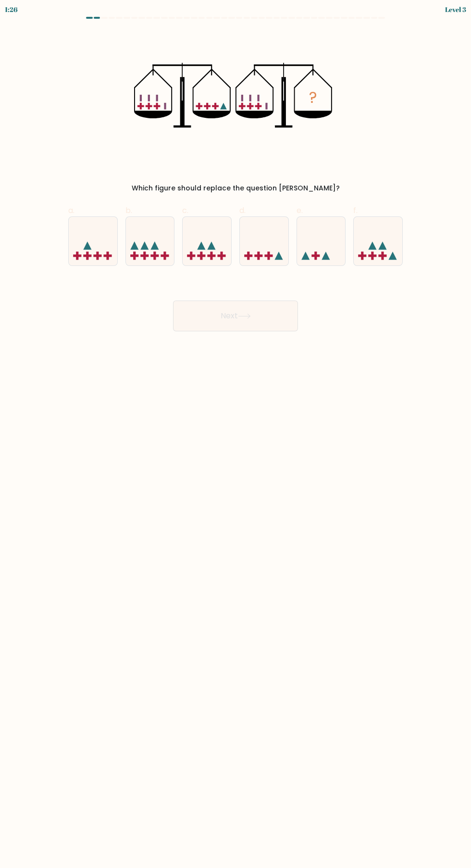 The image size is (471, 868). Describe the element at coordinates (242, 210) in the screenshot. I see `span: d.` at that location.